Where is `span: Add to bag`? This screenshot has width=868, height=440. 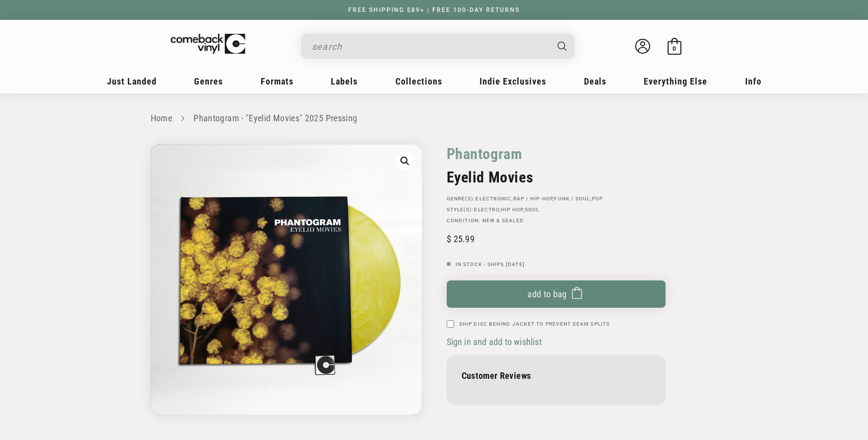 span: Add to bag is located at coordinates (547, 294).